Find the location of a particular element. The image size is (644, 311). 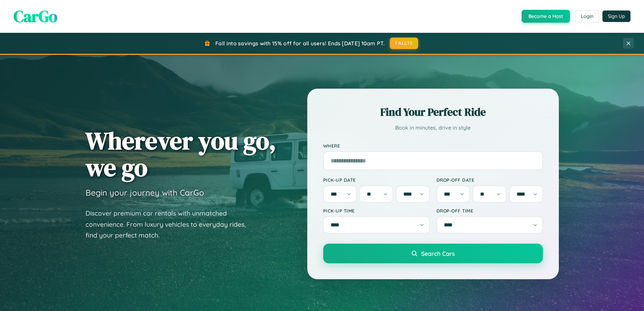

label: Drop-off Date is located at coordinates (489, 180).